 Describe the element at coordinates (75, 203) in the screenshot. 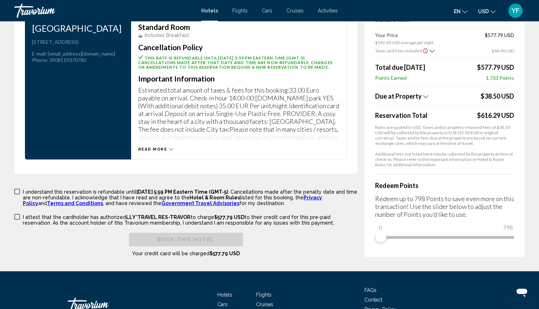

I see `a: Terms and Conditions` at that location.